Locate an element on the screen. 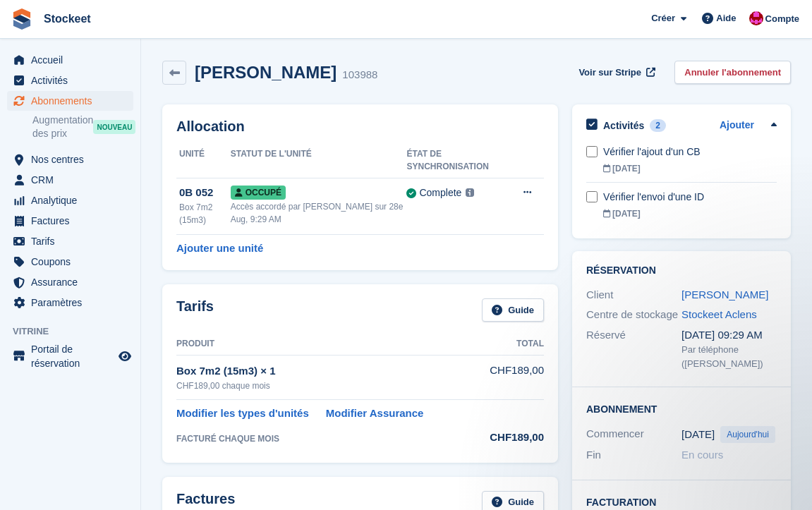  a: Modifier Assurance is located at coordinates (375, 414).